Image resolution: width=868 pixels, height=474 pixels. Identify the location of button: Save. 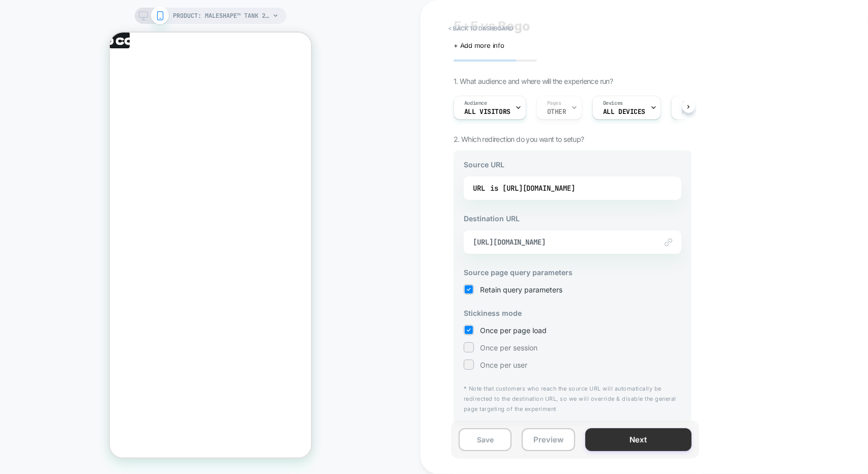
(485, 440).